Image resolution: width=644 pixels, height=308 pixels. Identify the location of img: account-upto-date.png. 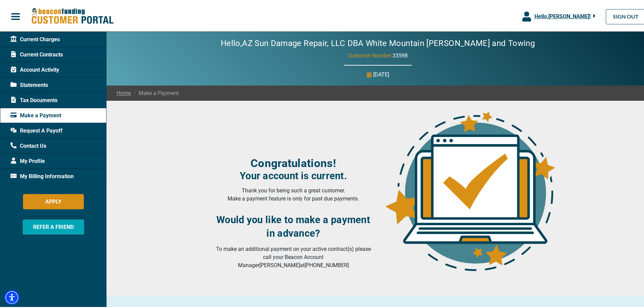
(470, 189).